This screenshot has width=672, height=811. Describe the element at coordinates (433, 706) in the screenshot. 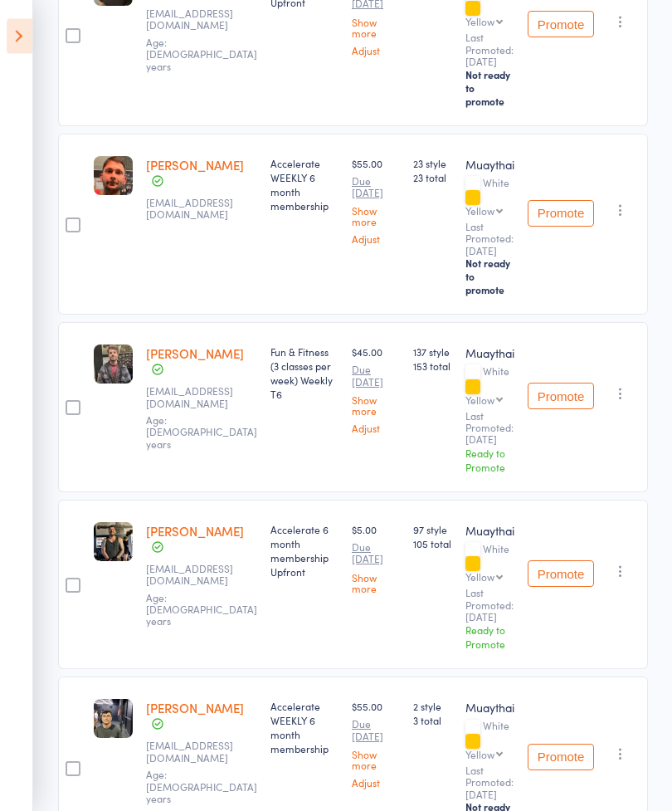

I see `span: 2 style` at that location.